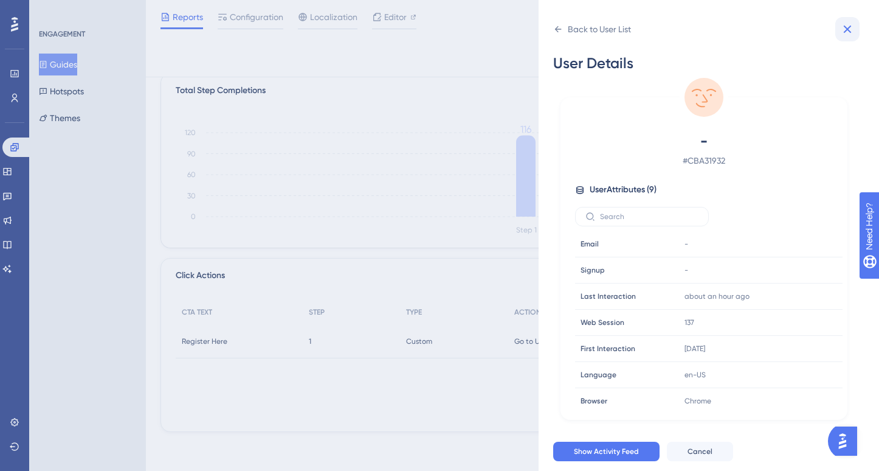 This screenshot has width=879, height=471. I want to click on div: Back to User List, so click(600, 29).